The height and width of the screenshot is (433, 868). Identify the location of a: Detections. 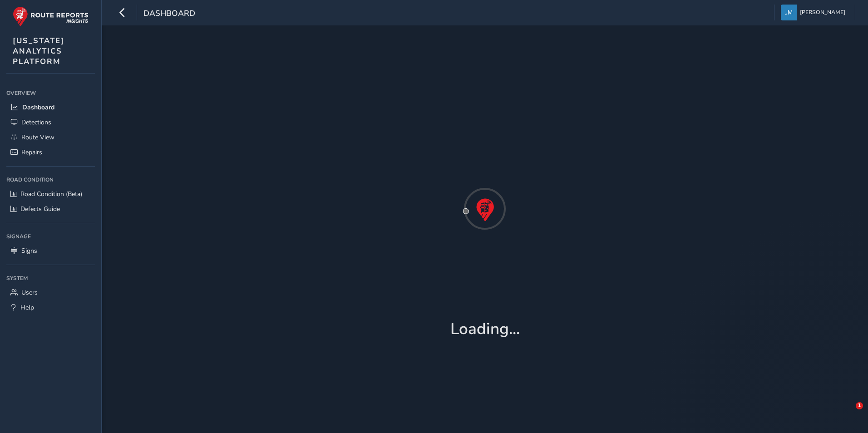
(50, 122).